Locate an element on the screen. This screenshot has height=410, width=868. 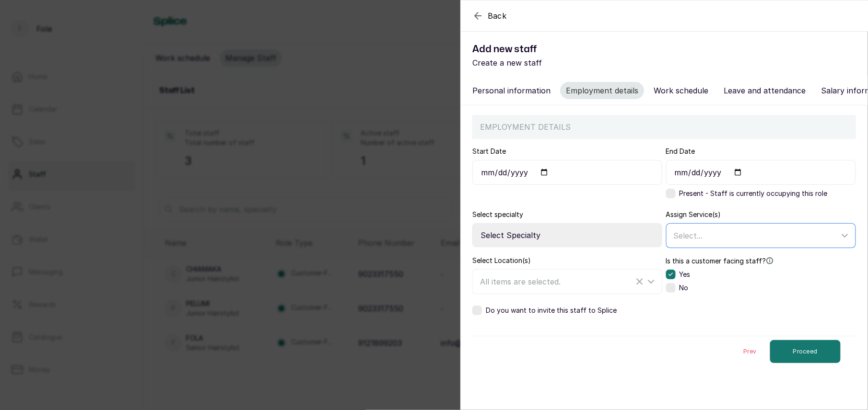
label: Select specialty is located at coordinates (498, 215).